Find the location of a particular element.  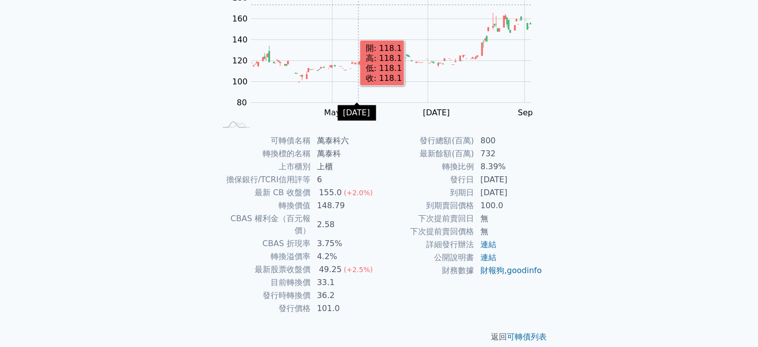

td: 100.0 is located at coordinates (509, 205).